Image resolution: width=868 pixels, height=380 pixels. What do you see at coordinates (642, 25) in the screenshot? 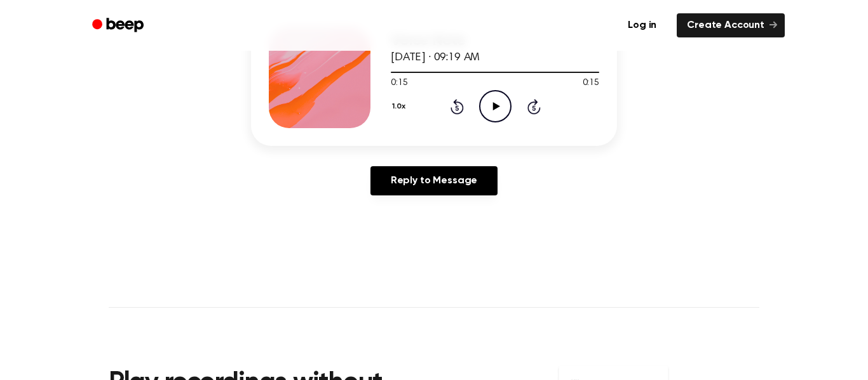
I see `a: Log in` at bounding box center [642, 25].